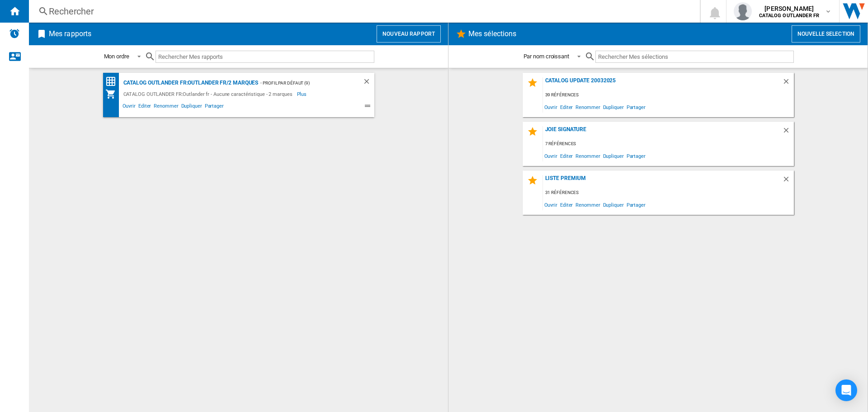 Image resolution: width=868 pixels, height=412 pixels. What do you see at coordinates (113, 81) in the screenshot?
I see `div: Matrice des prix` at bounding box center [113, 81].